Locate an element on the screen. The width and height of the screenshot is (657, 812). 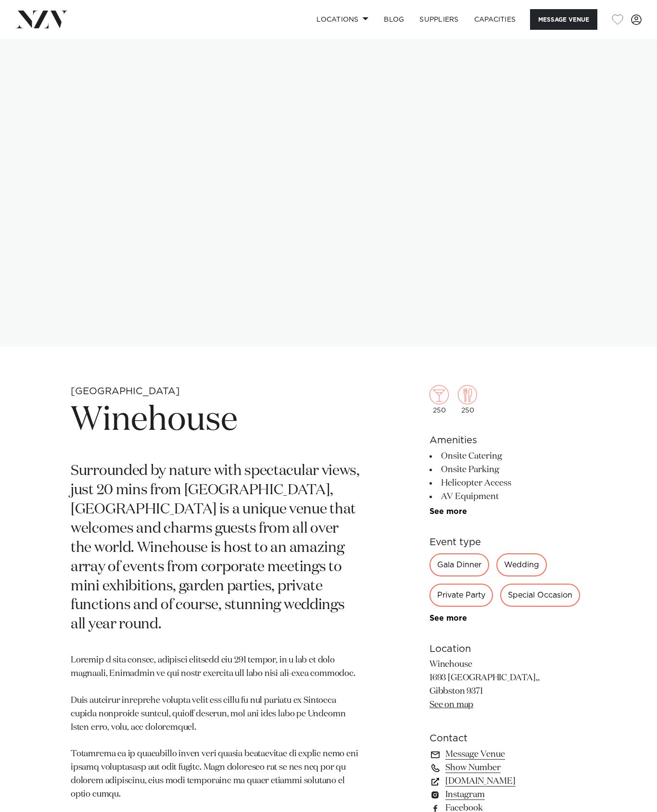
a: Locations is located at coordinates (343, 19).